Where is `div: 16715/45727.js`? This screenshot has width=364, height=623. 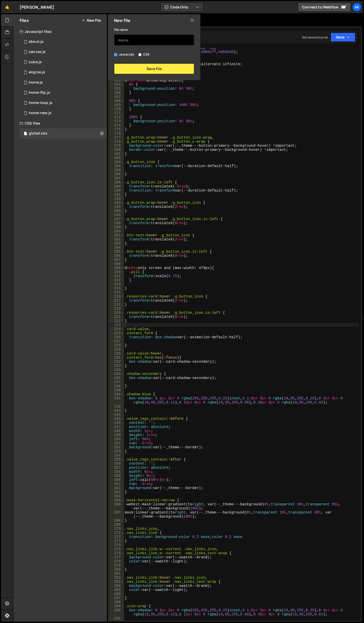
div: 16715/45727.js is located at coordinates (63, 52).